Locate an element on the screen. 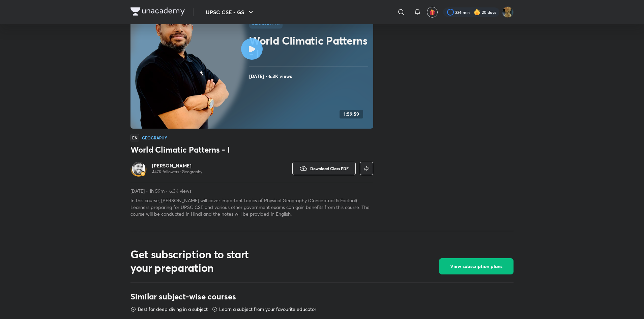  h2: Get subscription to start your preparation is located at coordinates (200, 261).